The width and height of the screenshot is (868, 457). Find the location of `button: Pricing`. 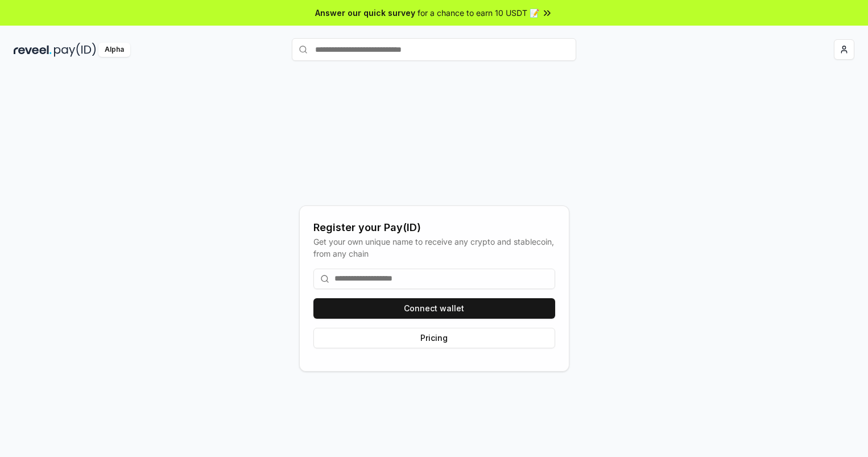

button: Pricing is located at coordinates (434, 338).